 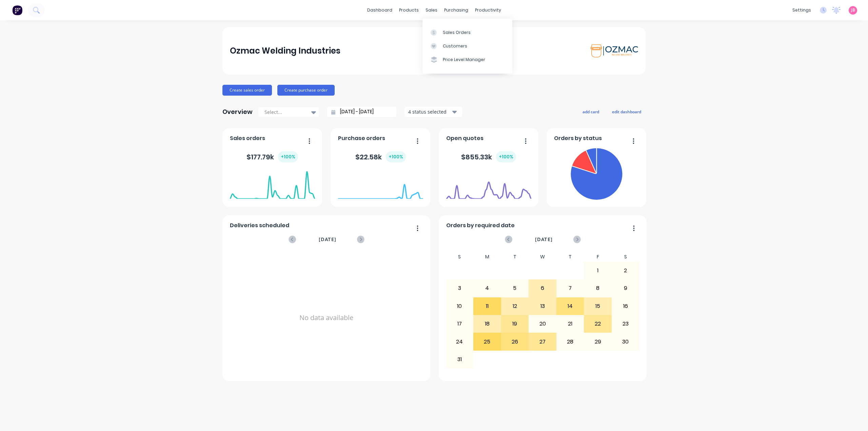 What do you see at coordinates (626, 271) in the screenshot?
I see `div: 2` at bounding box center [626, 271].